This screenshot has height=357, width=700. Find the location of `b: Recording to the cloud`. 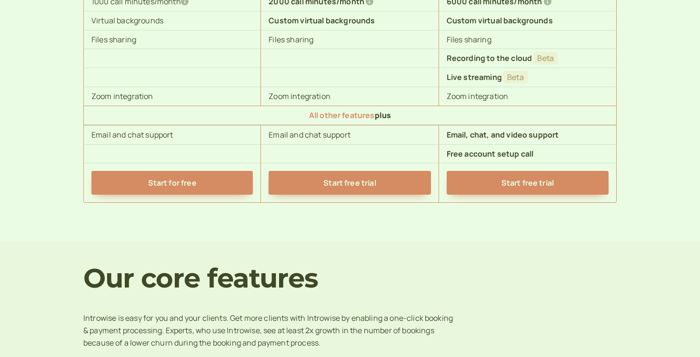

b: Recording to the cloud is located at coordinates (489, 58).